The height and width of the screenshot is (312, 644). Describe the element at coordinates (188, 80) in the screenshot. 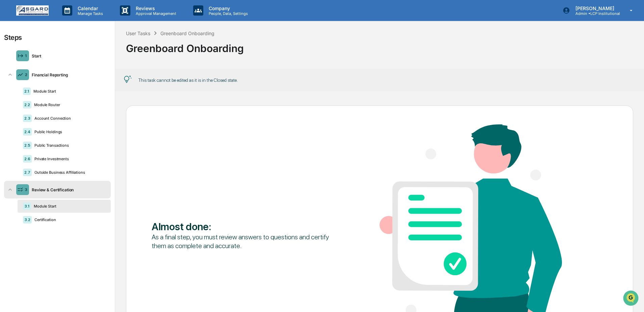

I see `div: This task cannot be edited as it is in the Closed state.` at that location.